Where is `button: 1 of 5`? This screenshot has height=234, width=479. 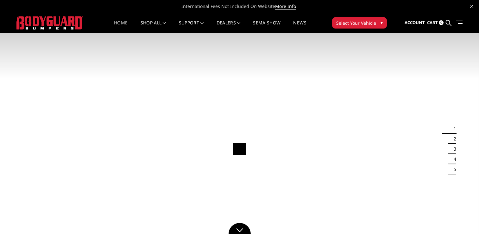 button: 1 of 5 is located at coordinates (453, 129).